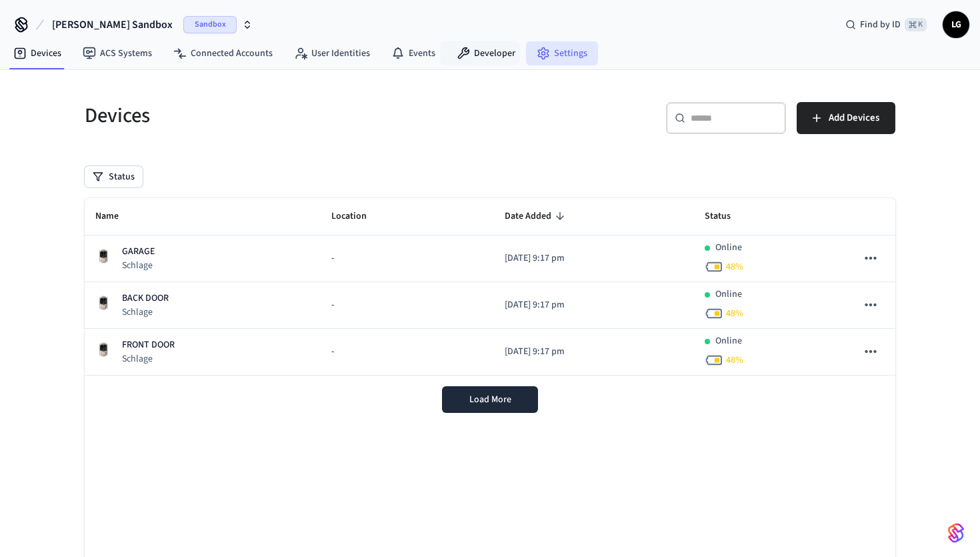 The height and width of the screenshot is (557, 980). I want to click on span: Load More, so click(490, 399).